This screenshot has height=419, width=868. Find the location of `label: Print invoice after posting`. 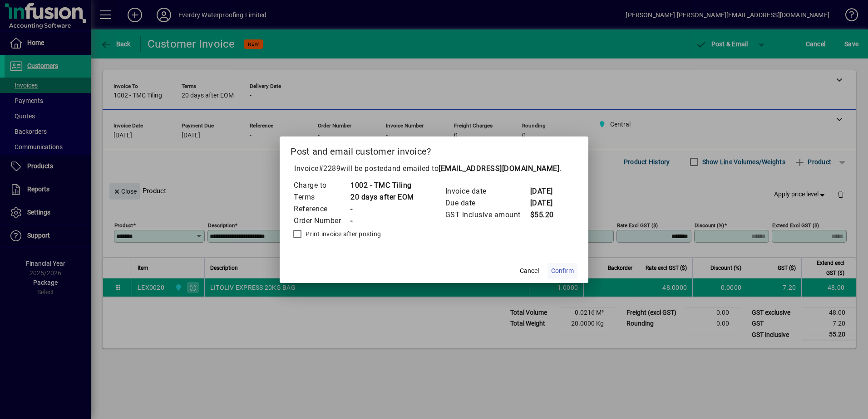

label: Print invoice after posting is located at coordinates (342, 234).